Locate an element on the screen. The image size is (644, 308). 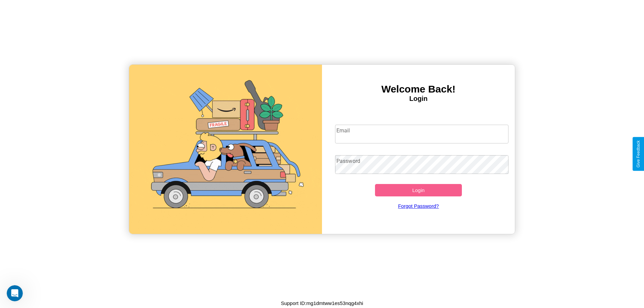
h4: Login is located at coordinates (418, 98).